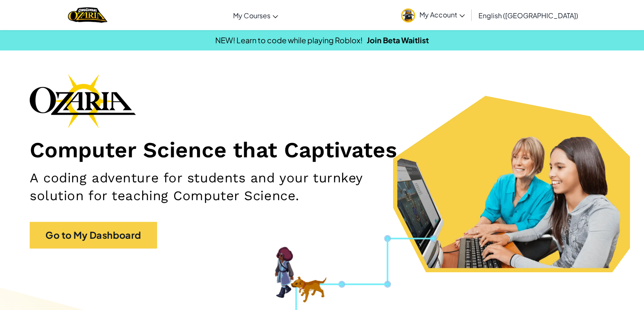 This screenshot has height=310, width=644. What do you see at coordinates (407, 15) in the screenshot?
I see `img: avatar` at bounding box center [407, 15].